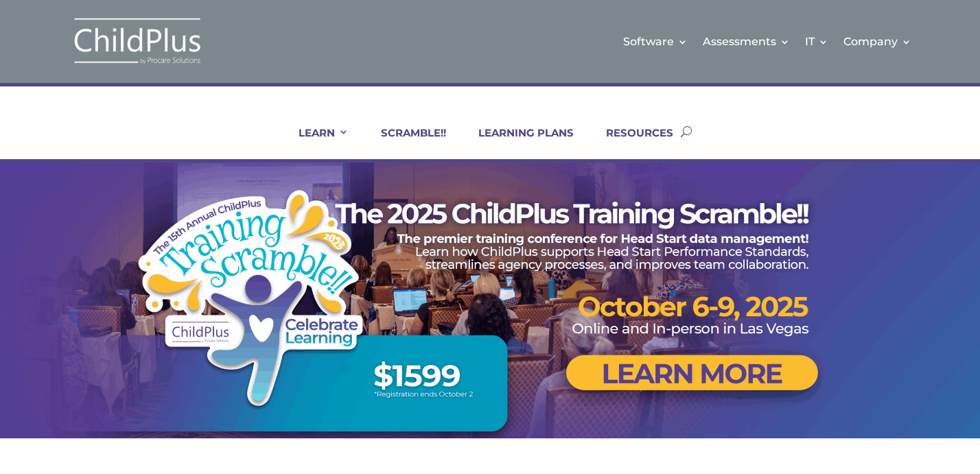  What do you see at coordinates (315, 142) in the screenshot?
I see `a: LEARN` at bounding box center [315, 142].